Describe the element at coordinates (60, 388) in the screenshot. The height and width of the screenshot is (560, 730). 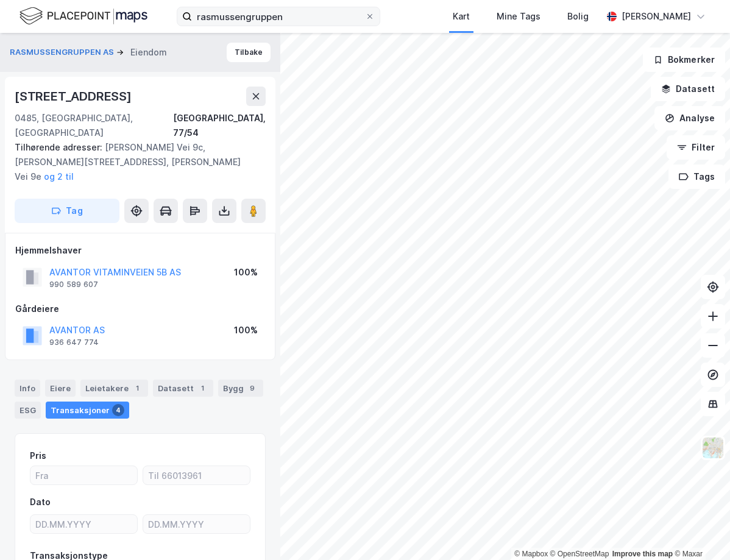
I see `div: Eiere` at that location.